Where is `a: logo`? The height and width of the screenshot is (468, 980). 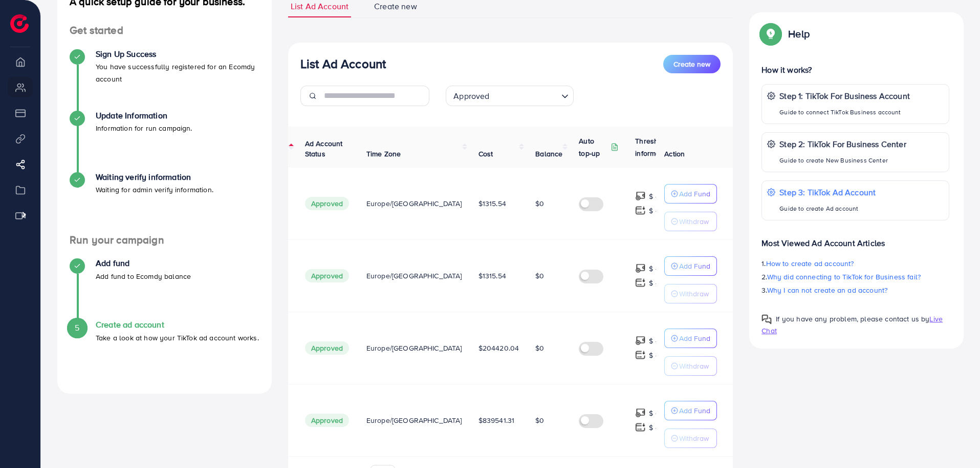 a: logo is located at coordinates (20, 23).